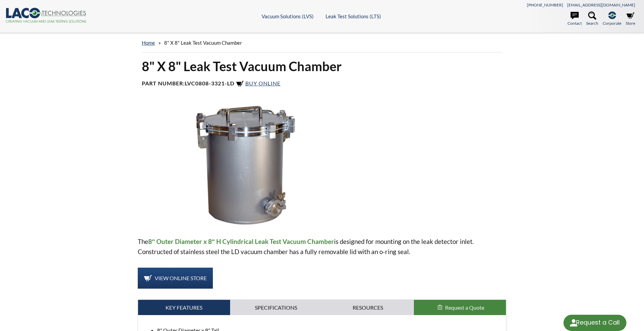  What do you see at coordinates (368, 307) in the screenshot?
I see `a: Resources` at bounding box center [368, 307].